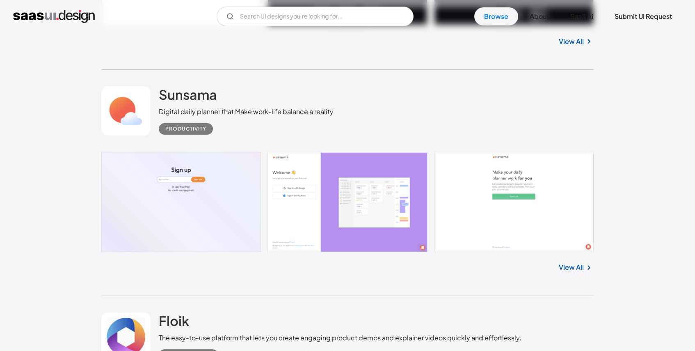 The height and width of the screenshot is (351, 695). What do you see at coordinates (54, 16) in the screenshot?
I see `a: home` at bounding box center [54, 16].